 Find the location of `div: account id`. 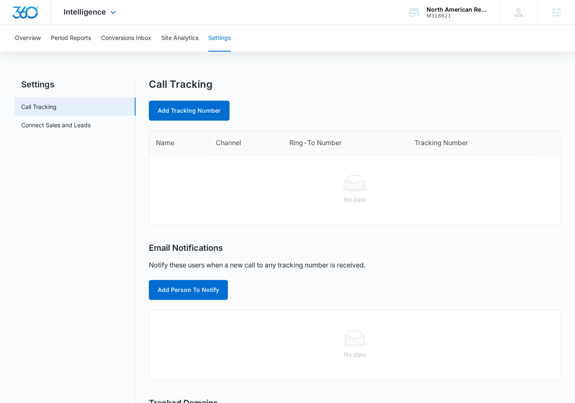

div: account id is located at coordinates (457, 16).